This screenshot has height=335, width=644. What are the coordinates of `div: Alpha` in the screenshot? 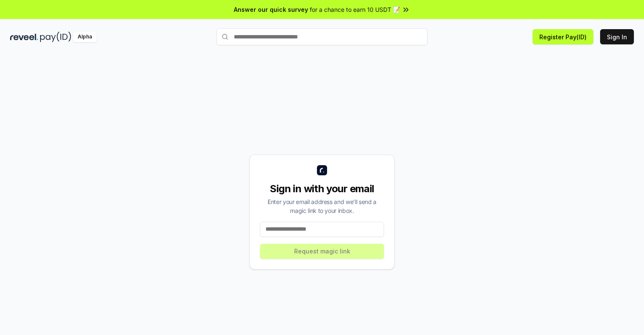 It's located at (85, 37).